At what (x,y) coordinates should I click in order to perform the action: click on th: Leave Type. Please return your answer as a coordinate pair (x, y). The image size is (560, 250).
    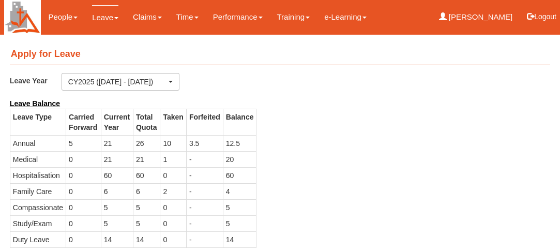
    Looking at the image, I should click on (38, 122).